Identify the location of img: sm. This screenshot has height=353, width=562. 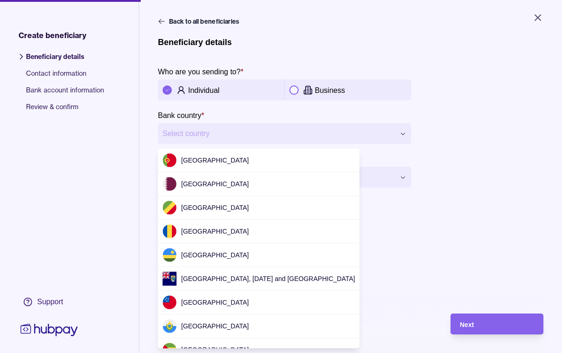
(170, 326).